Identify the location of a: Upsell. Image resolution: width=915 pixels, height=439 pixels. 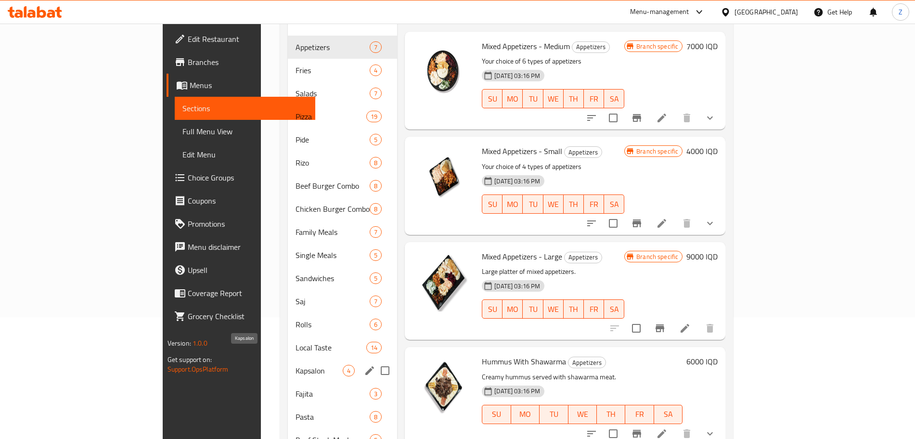
(241, 270).